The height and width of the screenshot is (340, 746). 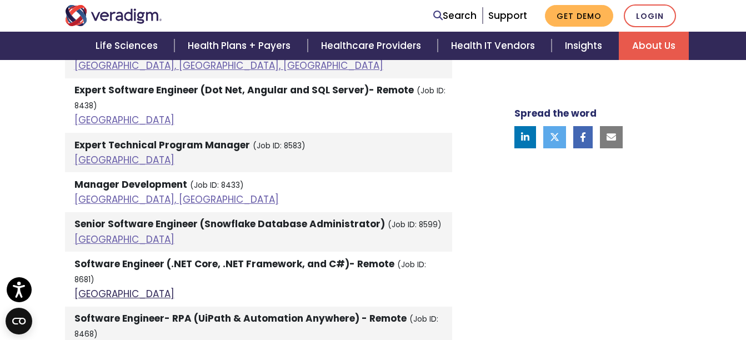 I want to click on a: Search, so click(x=455, y=16).